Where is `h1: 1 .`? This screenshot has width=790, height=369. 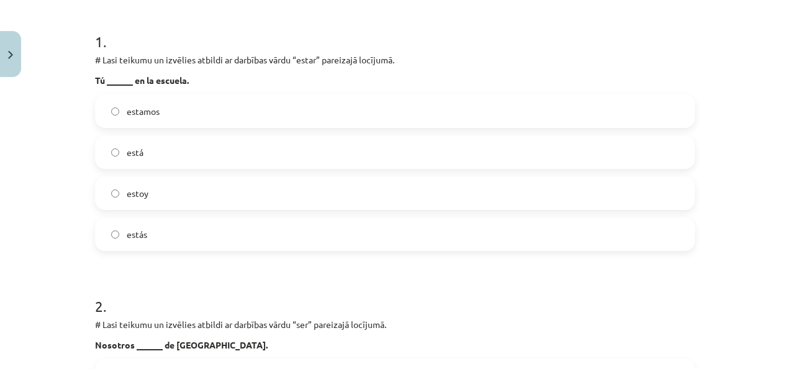
h1: 1 . is located at coordinates (395, 30).